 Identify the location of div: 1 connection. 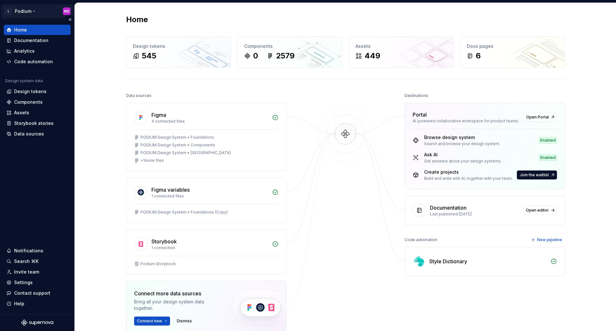
(210, 248).